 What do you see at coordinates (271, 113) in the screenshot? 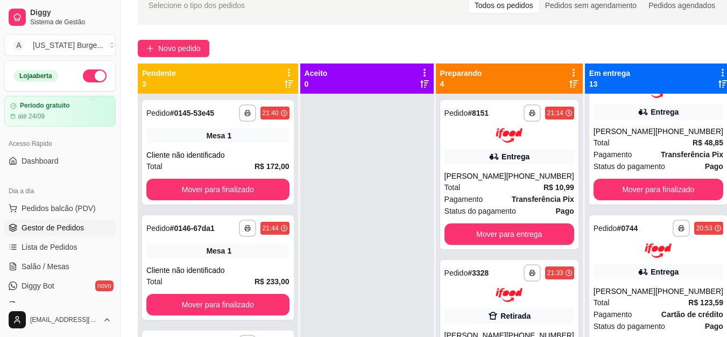
I see `div: 21:40` at bounding box center [271, 113].